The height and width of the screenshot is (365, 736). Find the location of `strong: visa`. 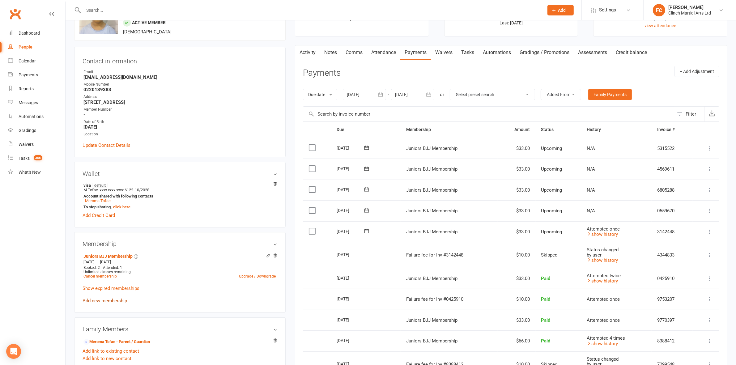

strong: visa is located at coordinates (179, 185).